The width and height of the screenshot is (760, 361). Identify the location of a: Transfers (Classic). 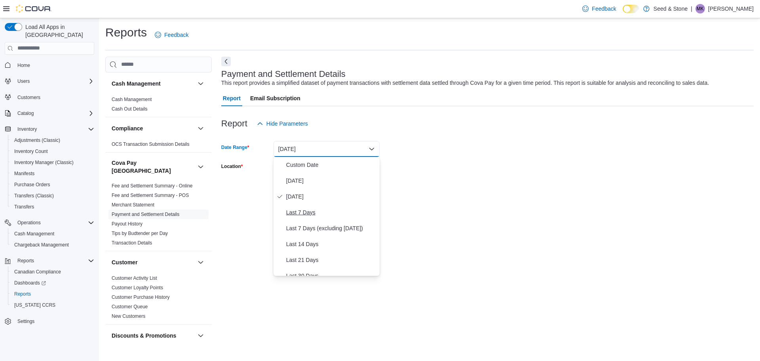
(34, 196).